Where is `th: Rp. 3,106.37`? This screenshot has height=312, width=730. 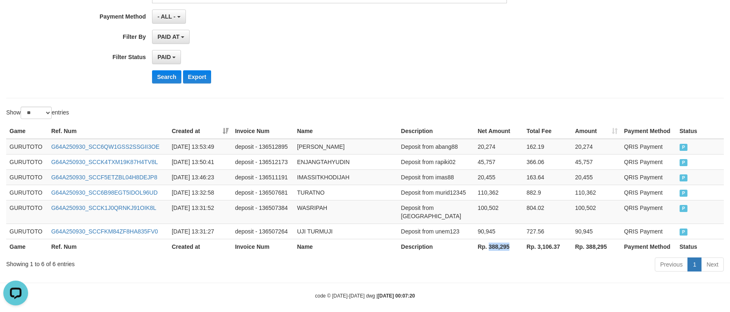 th: Rp. 3,106.37 is located at coordinates (547, 246).